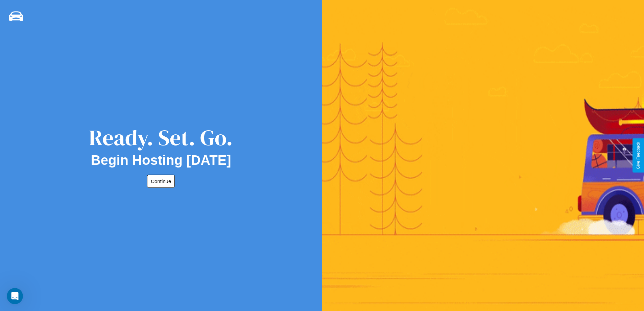  What do you see at coordinates (161, 181) in the screenshot?
I see `button: Continue` at bounding box center [161, 181].